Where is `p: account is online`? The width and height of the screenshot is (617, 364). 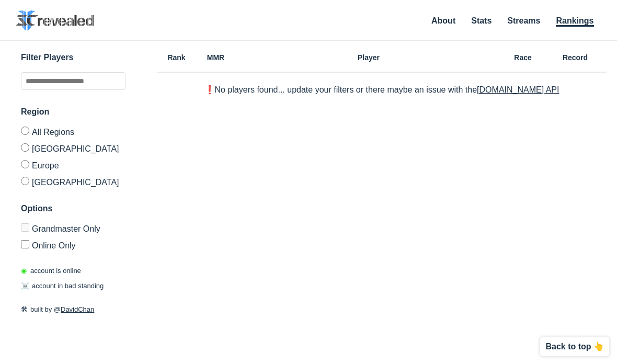
p: account is online is located at coordinates (50, 270).